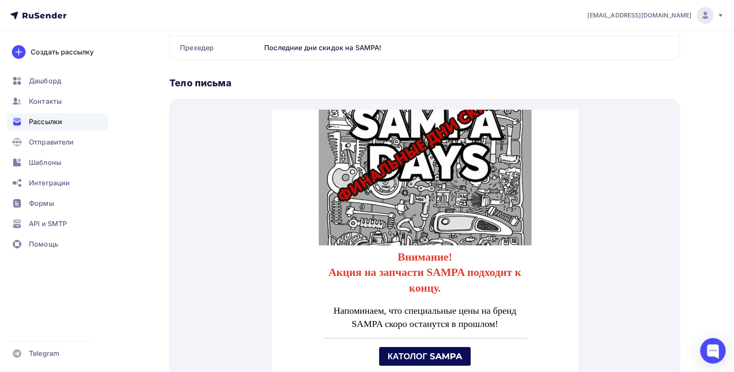  I want to click on span: Отправители, so click(52, 142).